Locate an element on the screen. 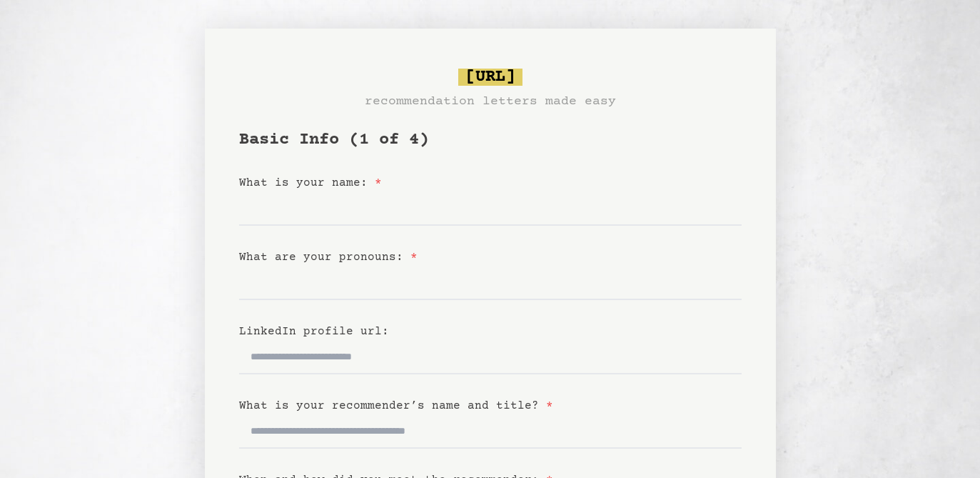 The image size is (980, 478). label: What are your pronouns: is located at coordinates (328, 257).